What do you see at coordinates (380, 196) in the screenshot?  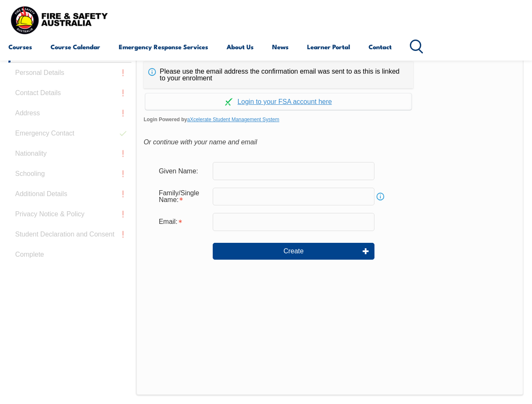 I see `a: Info` at bounding box center [380, 196].